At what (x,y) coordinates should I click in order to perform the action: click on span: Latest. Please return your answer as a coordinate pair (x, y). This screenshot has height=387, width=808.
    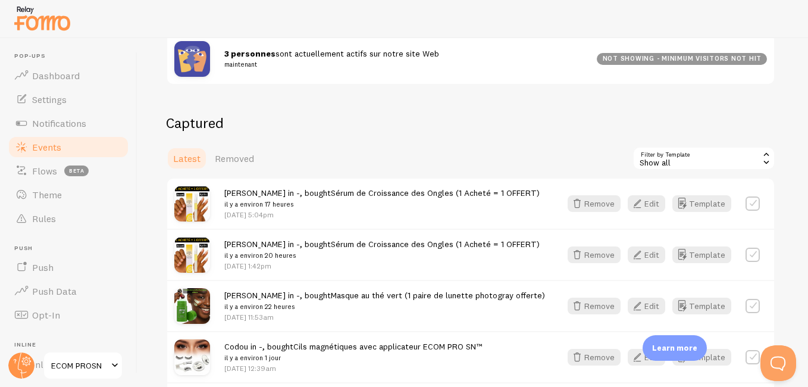
    Looking at the image, I should click on (187, 158).